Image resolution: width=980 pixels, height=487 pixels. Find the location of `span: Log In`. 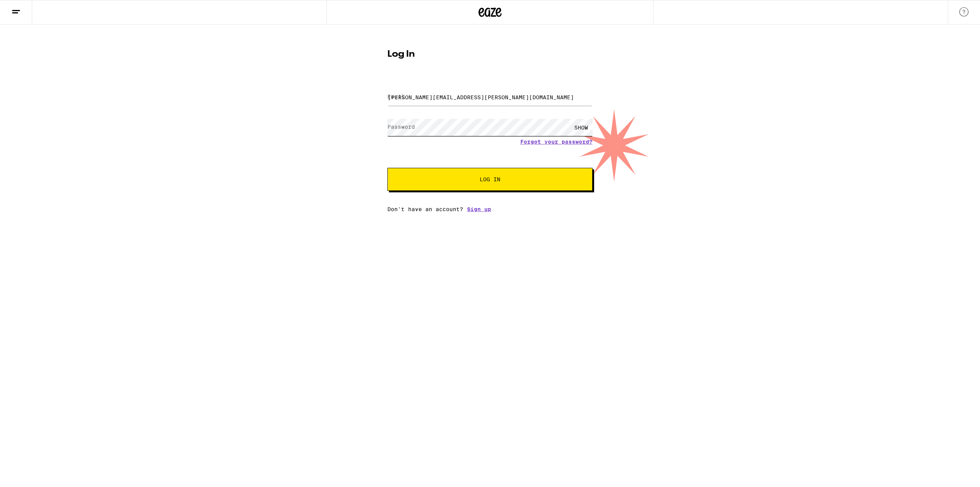

span: Log In is located at coordinates (490, 179).